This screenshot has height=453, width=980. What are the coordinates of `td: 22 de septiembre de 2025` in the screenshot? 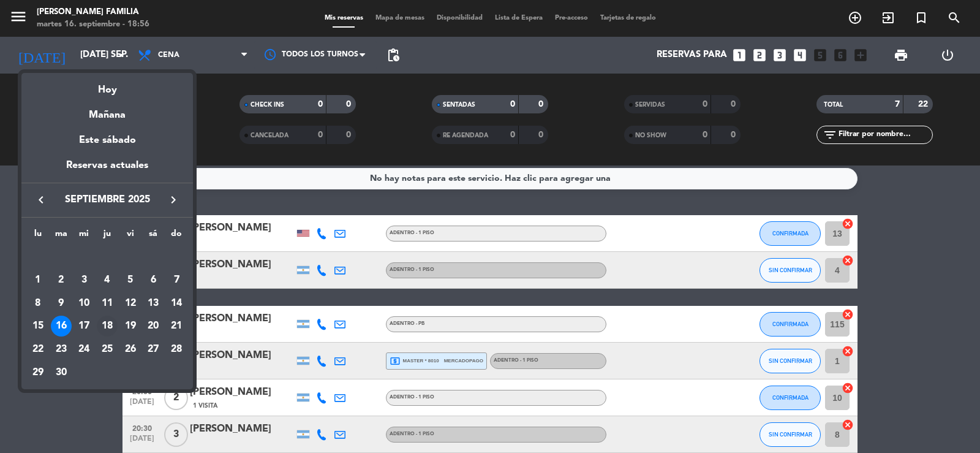 It's located at (38, 349).